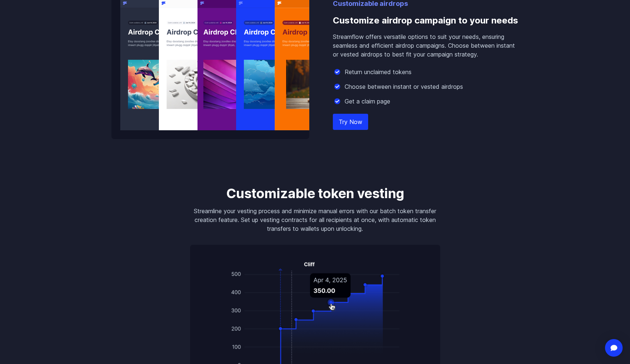  Describe the element at coordinates (426, 20) in the screenshot. I see `h3: Customize airdrop campaign to your needs` at that location.